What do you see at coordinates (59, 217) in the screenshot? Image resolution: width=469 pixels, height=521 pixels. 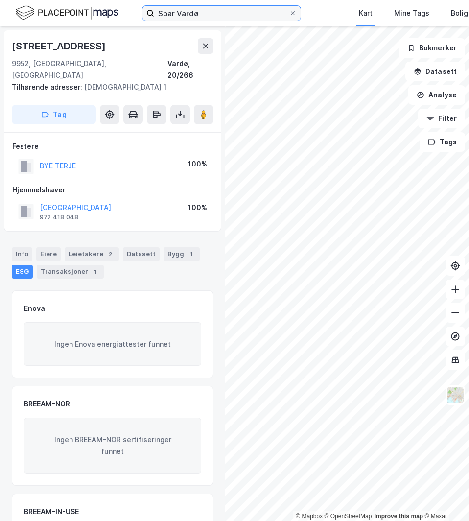 I see `div: 972 418 048` at bounding box center [59, 217].